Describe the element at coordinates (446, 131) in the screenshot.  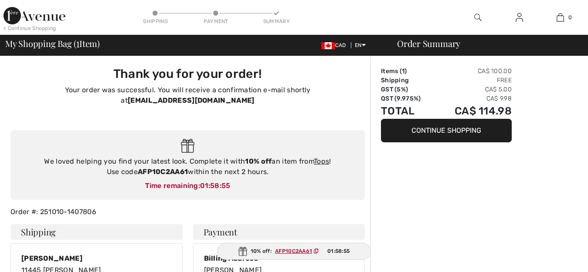
I see `button: Continue Shopping` at that location.